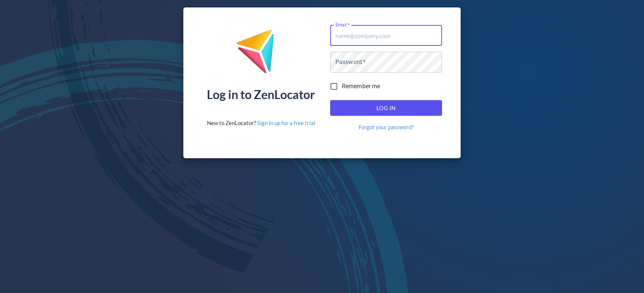  Describe the element at coordinates (386, 108) in the screenshot. I see `span: Log In` at that location.